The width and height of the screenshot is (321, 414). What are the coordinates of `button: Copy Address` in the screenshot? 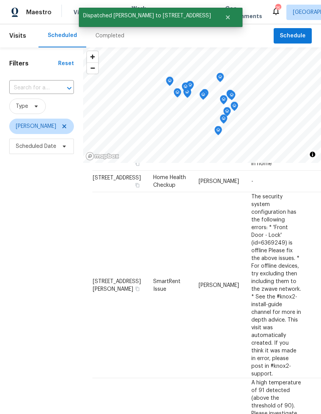 It's located at (138, 289).